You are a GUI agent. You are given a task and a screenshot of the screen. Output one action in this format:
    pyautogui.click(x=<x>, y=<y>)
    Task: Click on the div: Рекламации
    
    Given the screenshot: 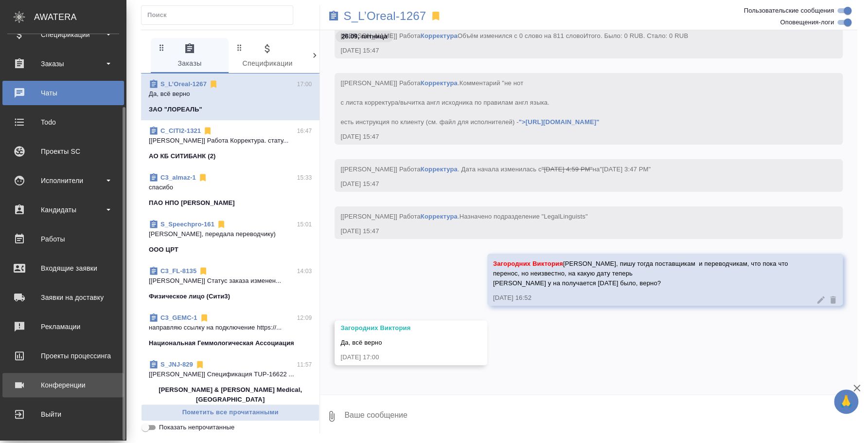 What is the action you would take?
    pyautogui.click(x=63, y=327)
    